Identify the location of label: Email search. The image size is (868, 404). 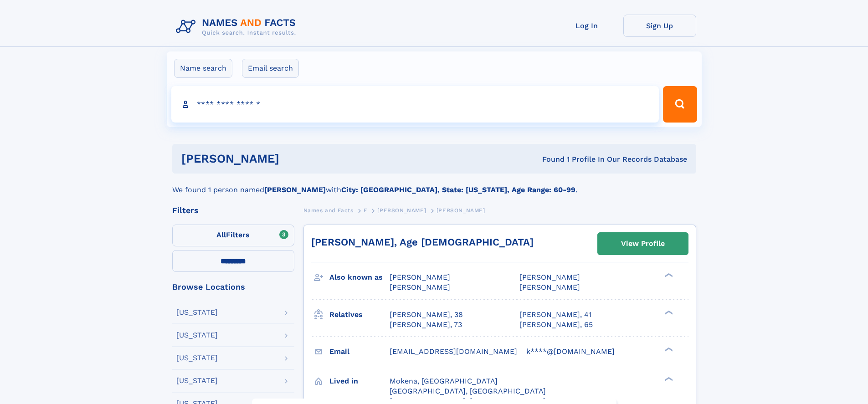
(271, 68).